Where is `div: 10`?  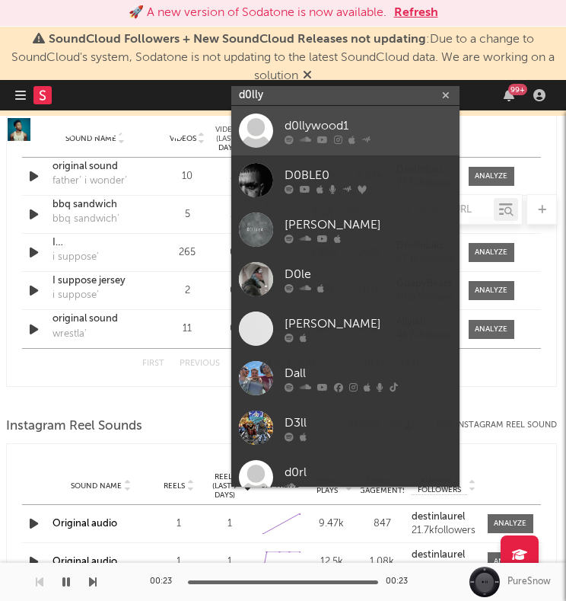
div: 10 is located at coordinates (187, 177).